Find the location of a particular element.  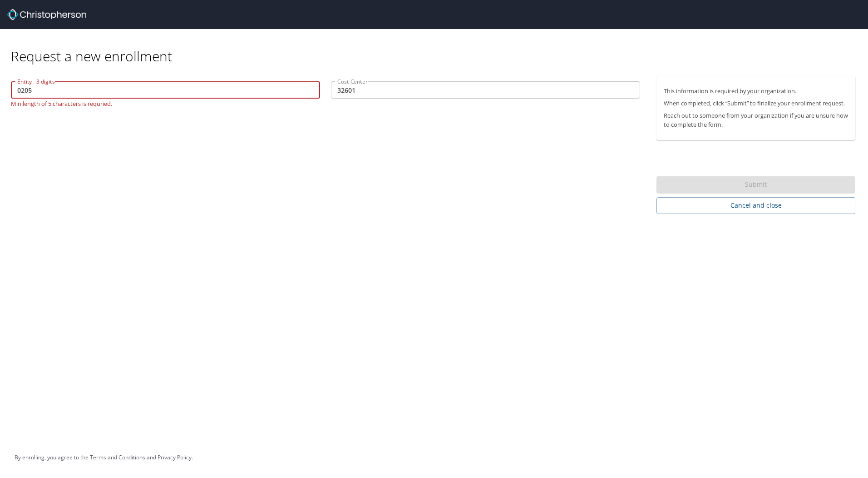

p: This information is required by your organization. is located at coordinates (756, 91).